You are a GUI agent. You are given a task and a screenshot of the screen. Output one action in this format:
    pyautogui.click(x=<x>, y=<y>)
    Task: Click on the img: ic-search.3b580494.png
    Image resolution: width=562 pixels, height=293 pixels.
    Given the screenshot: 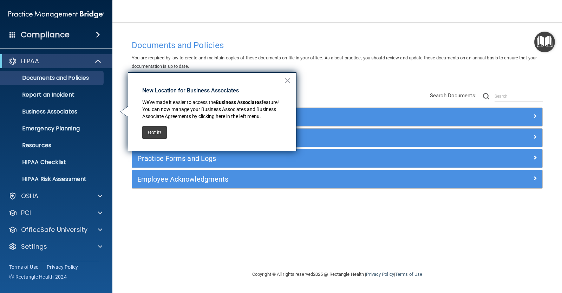 What is the action you would take?
    pyautogui.click(x=486, y=96)
    